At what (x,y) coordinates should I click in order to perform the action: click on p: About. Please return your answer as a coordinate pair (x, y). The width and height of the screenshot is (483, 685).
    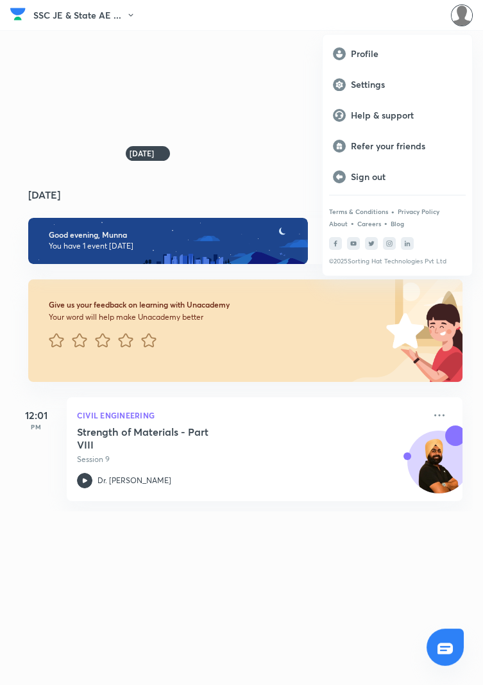
    Looking at the image, I should click on (338, 224).